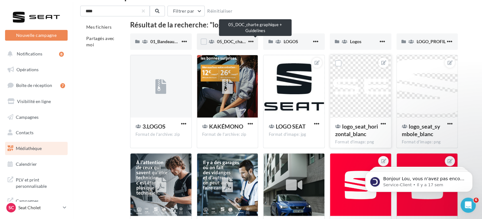 Image resolution: width=482 pixels, height=219 pixels. What do you see at coordinates (220, 11) in the screenshot?
I see `button: Réinitialiser` at bounding box center [220, 11].